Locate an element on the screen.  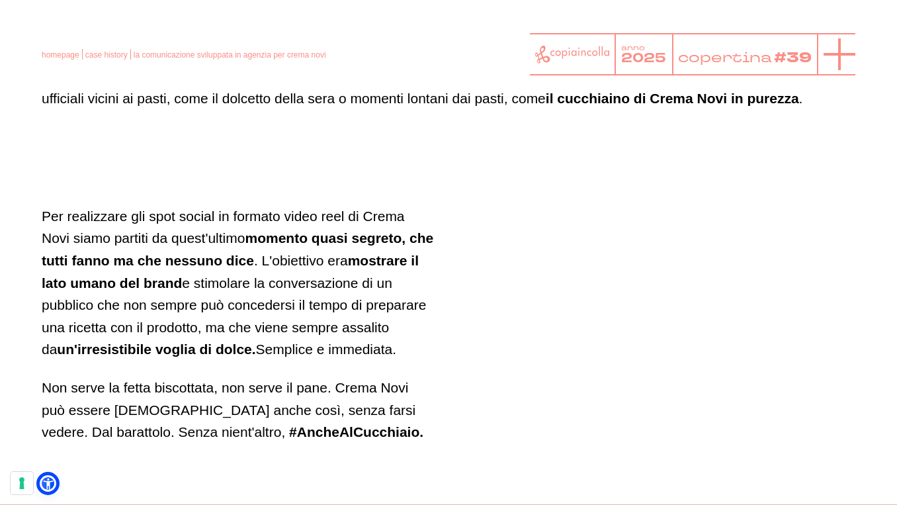
tspan: #39 is located at coordinates (792, 58).